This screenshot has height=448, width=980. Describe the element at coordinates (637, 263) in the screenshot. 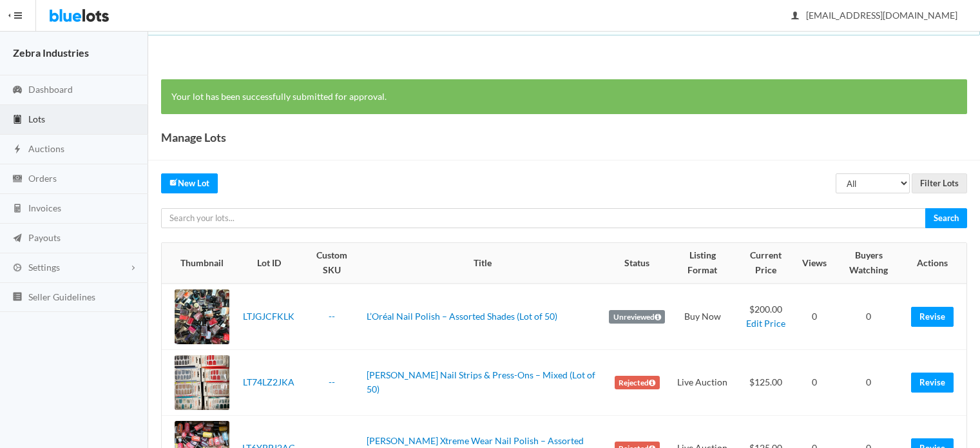

I see `th: Status` at that location.